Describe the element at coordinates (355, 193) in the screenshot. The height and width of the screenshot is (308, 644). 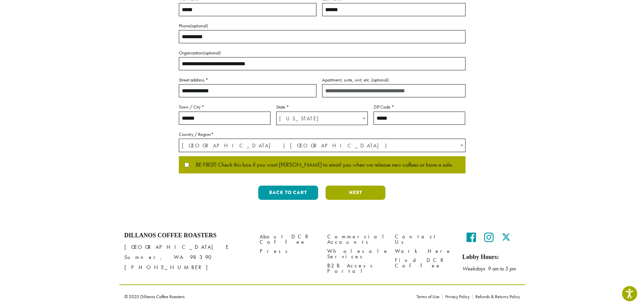
I see `button: Next` at that location.